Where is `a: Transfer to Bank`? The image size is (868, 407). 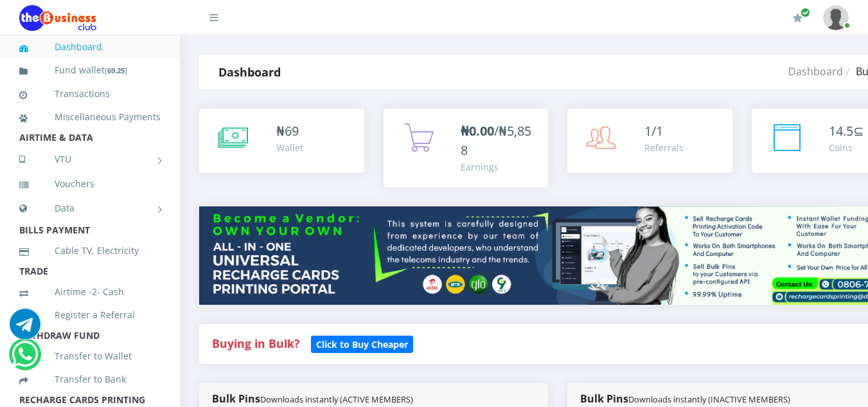
a: Transfer to Bank is located at coordinates (90, 379).